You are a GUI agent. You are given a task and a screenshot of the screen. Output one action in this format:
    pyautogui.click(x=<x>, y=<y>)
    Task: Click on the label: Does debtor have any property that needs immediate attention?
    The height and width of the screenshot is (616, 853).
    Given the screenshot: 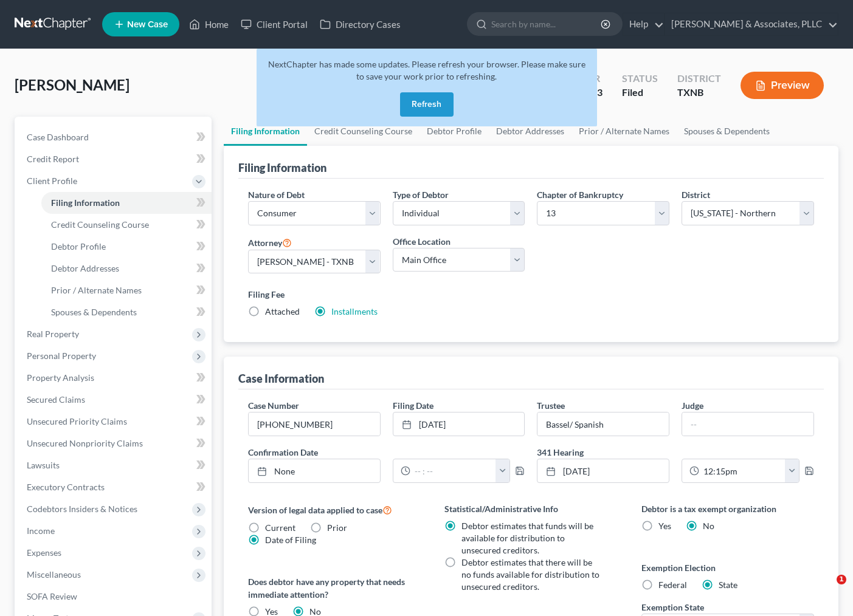 What is the action you would take?
    pyautogui.click(x=334, y=588)
    